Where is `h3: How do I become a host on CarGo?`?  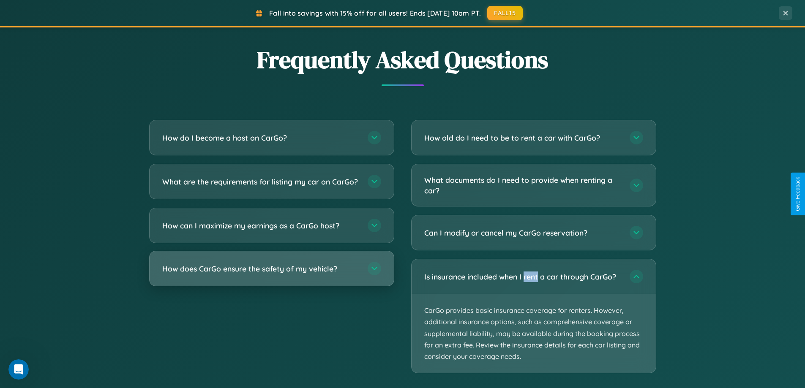
h3: How do I become a host on CarGo? is located at coordinates (261, 138).